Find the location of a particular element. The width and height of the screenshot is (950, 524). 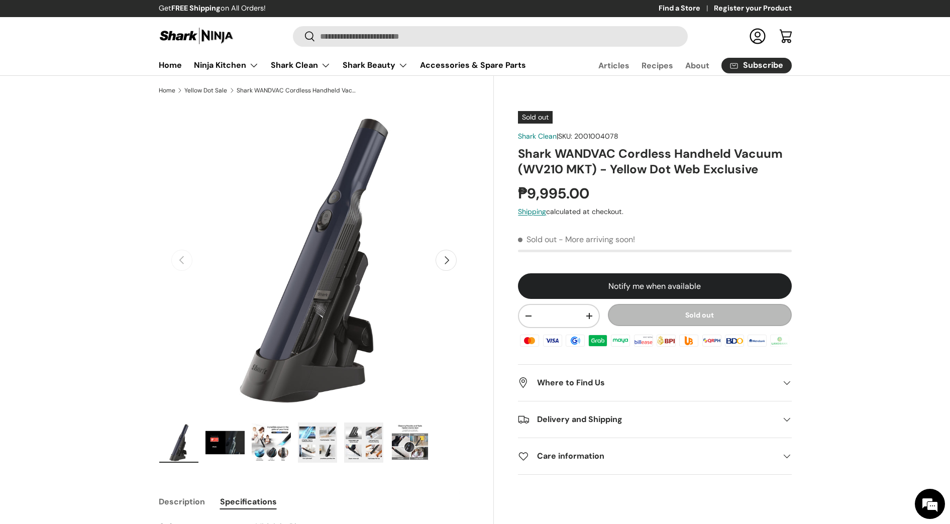

div: Minimize live chat window is located at coordinates (177, 17).